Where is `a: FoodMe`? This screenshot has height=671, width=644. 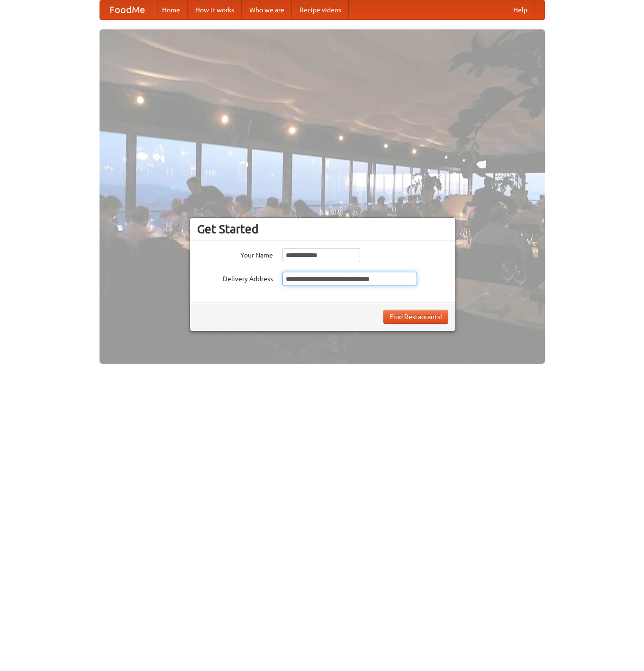 a: FoodMe is located at coordinates (127, 10).